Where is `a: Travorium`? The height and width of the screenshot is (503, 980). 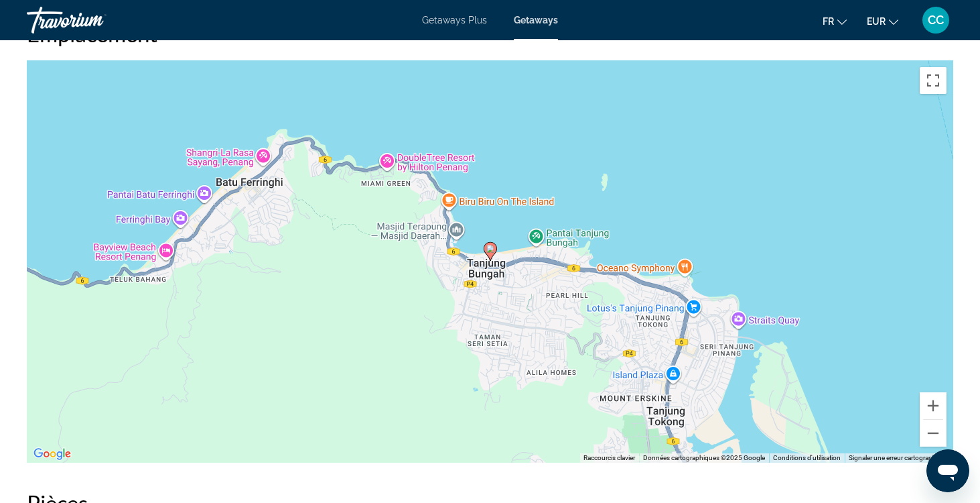
a: Travorium is located at coordinates (94, 20).